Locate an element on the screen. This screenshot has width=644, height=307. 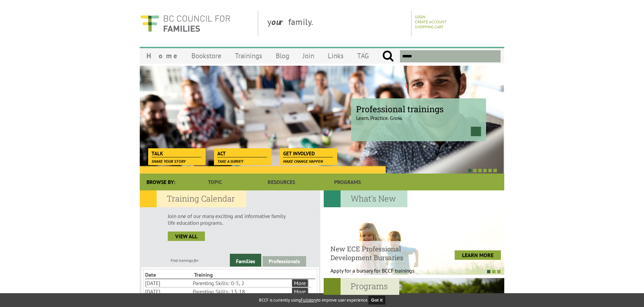
input: Submit is located at coordinates (388, 56).